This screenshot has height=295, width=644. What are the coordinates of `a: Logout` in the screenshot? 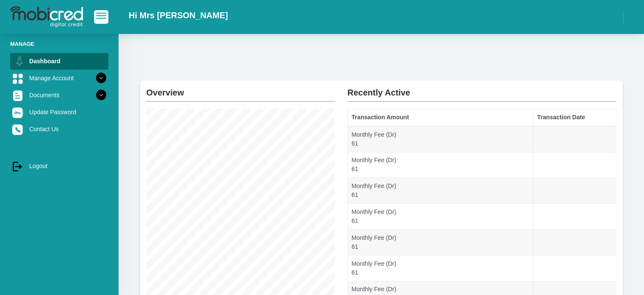 It's located at (59, 166).